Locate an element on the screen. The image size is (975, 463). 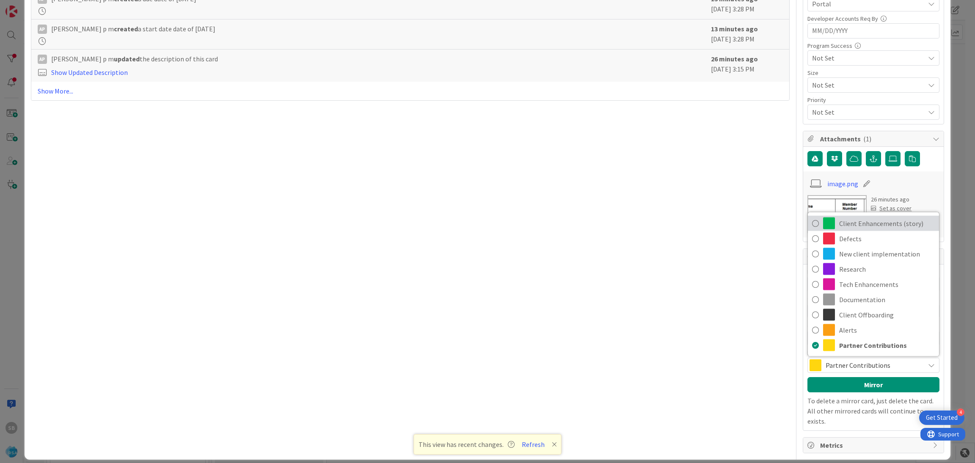
div: Get Started is located at coordinates (941, 418).